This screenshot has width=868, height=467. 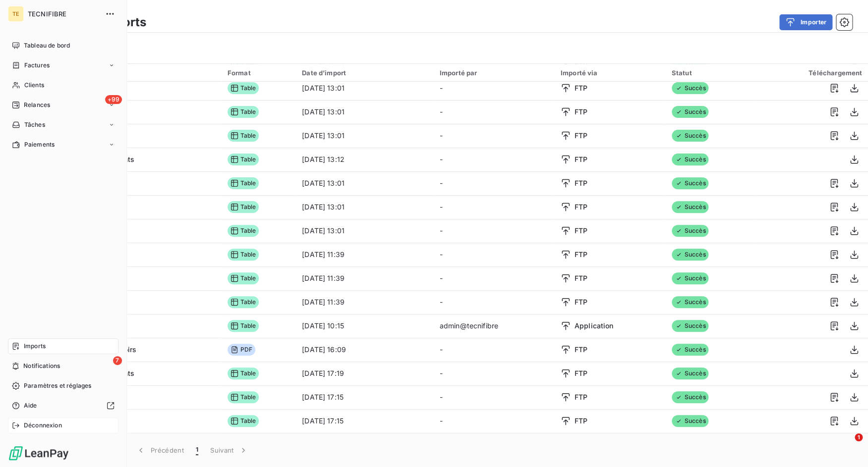 I want to click on span: Aide, so click(x=30, y=406).